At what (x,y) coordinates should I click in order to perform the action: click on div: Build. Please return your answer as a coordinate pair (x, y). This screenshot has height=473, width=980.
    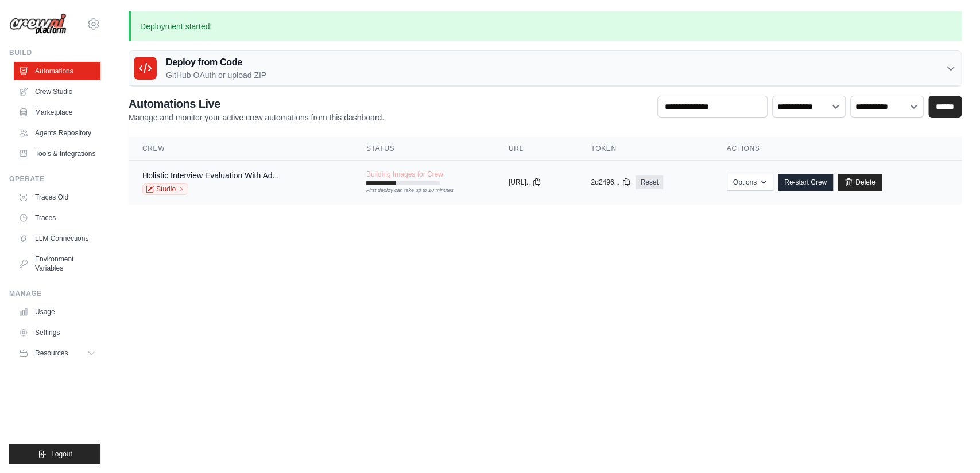
    Looking at the image, I should click on (55, 53).